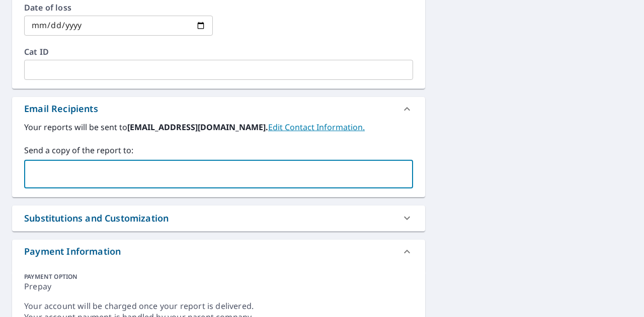 This screenshot has height=317, width=644. Describe the element at coordinates (218, 306) in the screenshot. I see `div: Your account will be charged once your report is delivered.` at that location.